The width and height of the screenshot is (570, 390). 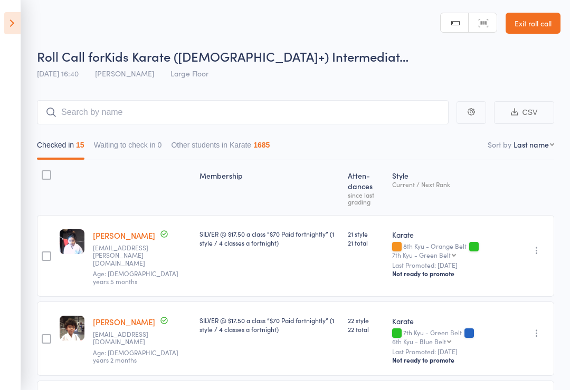 I want to click on span: Roll Call for, so click(x=71, y=56).